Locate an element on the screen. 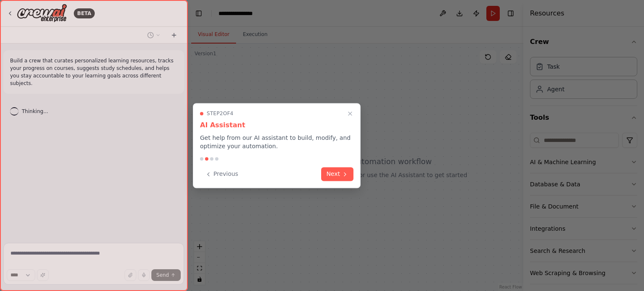 Image resolution: width=644 pixels, height=291 pixels. button: Hide left sidebar is located at coordinates (199, 14).